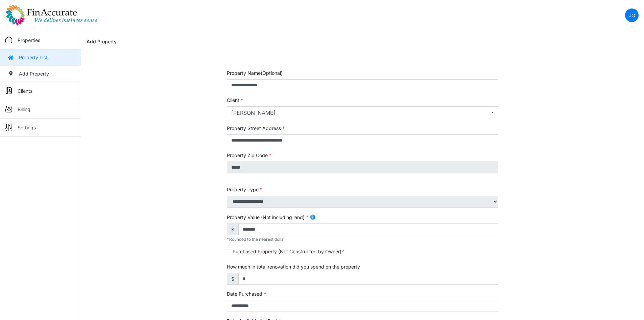 The height and width of the screenshot is (320, 644). What do you see at coordinates (9, 109) in the screenshot?
I see `img: sidemenu_billing.png` at bounding box center [9, 109].